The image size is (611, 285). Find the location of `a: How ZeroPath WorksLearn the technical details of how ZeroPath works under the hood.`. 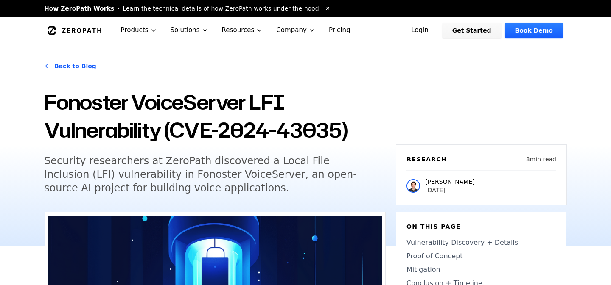

a: How ZeroPath WorksLearn the technical details of how ZeroPath works under the hood. is located at coordinates (187, 8).